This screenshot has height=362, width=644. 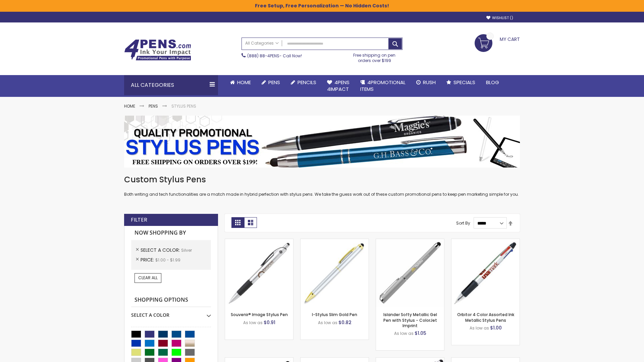 What do you see at coordinates (171, 300) in the screenshot?
I see `strong: Shopping Options` at bounding box center [171, 300].